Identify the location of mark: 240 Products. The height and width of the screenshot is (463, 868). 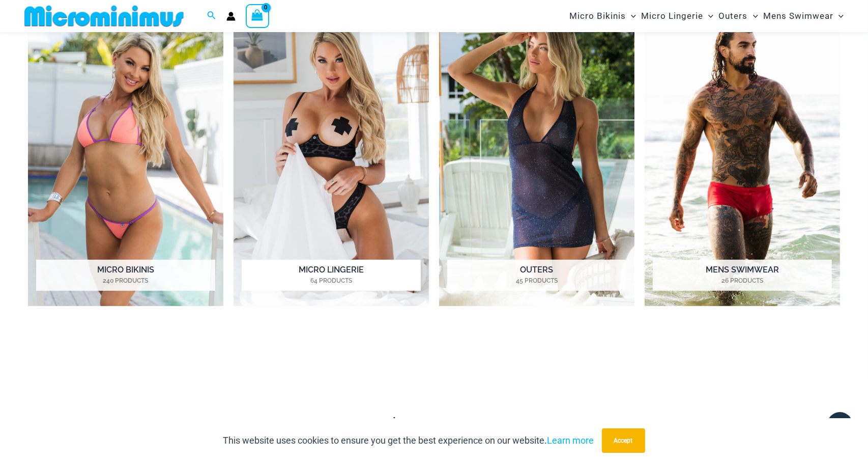
(126, 281).